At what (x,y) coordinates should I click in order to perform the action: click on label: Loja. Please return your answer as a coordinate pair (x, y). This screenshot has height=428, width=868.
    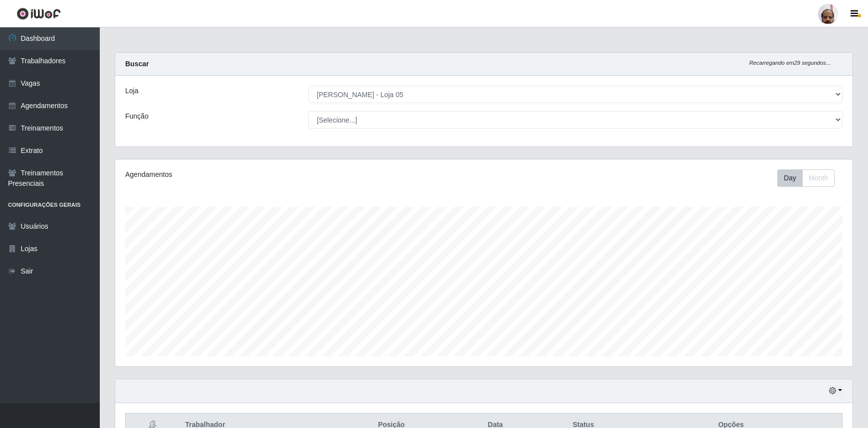
    Looking at the image, I should click on (131, 91).